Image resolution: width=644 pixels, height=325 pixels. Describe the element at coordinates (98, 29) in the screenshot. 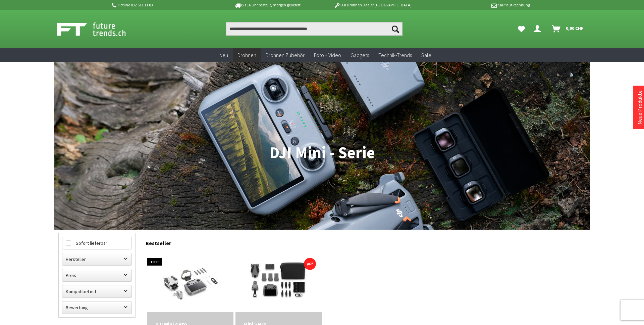

I see `img: Shop Futuretrends - zur Startseite wechseln` at that location.